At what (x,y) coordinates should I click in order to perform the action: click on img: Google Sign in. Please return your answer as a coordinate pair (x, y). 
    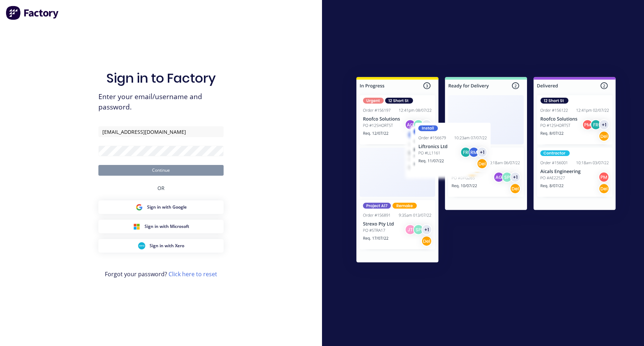
    Looking at the image, I should click on (139, 207).